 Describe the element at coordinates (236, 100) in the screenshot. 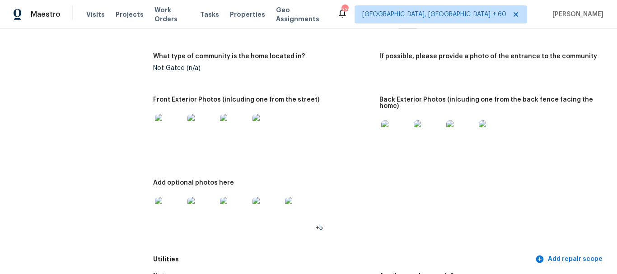

I see `h5: Front Exterior Photos (inlcuding one from the street)` at that location.